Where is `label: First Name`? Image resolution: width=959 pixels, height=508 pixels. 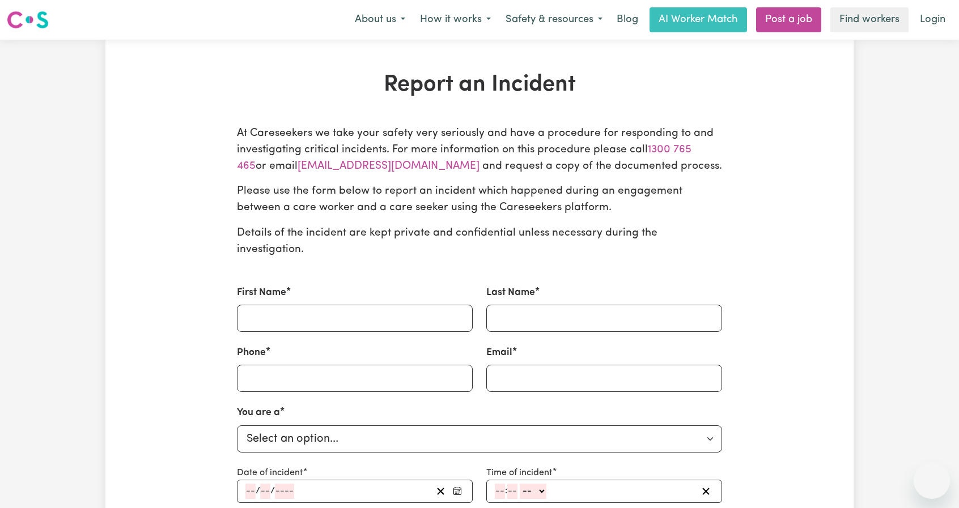 label: First Name is located at coordinates (261, 293).